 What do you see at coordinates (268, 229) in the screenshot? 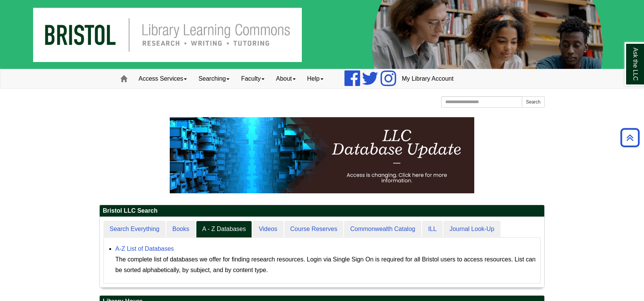
I see `a: Videos` at bounding box center [268, 229].